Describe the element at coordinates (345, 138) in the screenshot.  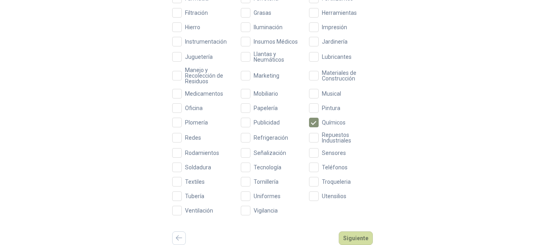
I see `span: Repuestos Industriales` at that location.